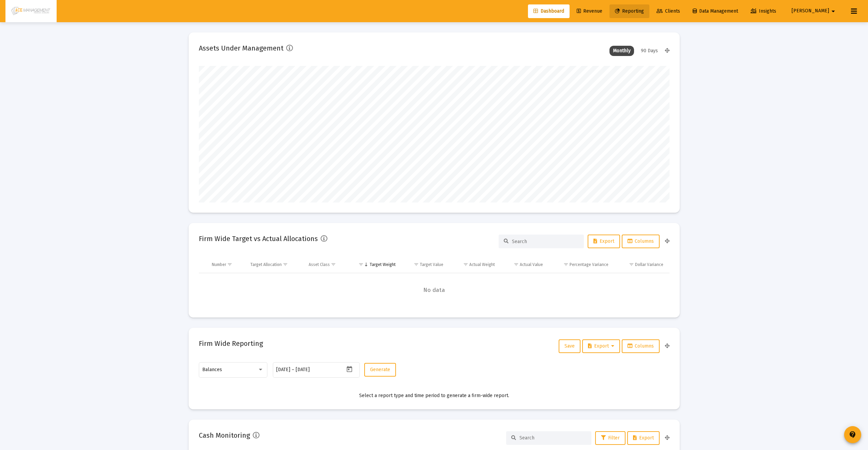 The height and width of the screenshot is (450, 868). What do you see at coordinates (31, 11) in the screenshot?
I see `img: Dashboard` at bounding box center [31, 11].